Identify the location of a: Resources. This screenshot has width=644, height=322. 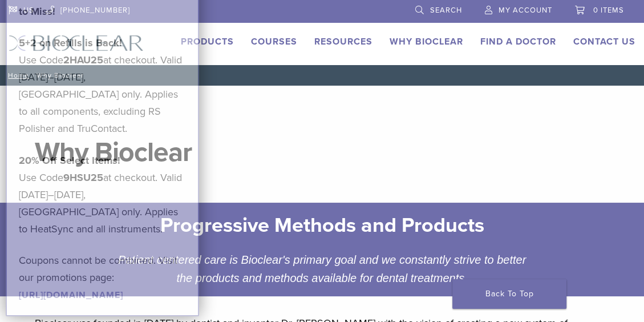
(344, 42).